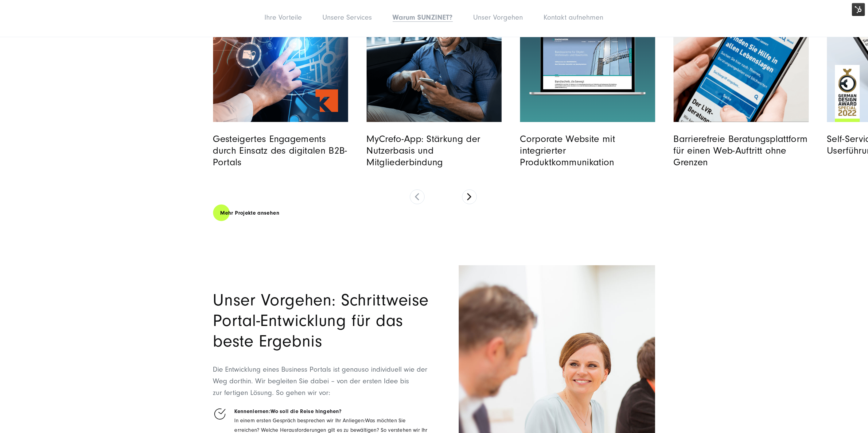  Describe the element at coordinates (322, 321) in the screenshot. I see `h2: Unser Vorgehen: Schrittweise Portal-Entwicklung für das beste Ergebnis` at that location.